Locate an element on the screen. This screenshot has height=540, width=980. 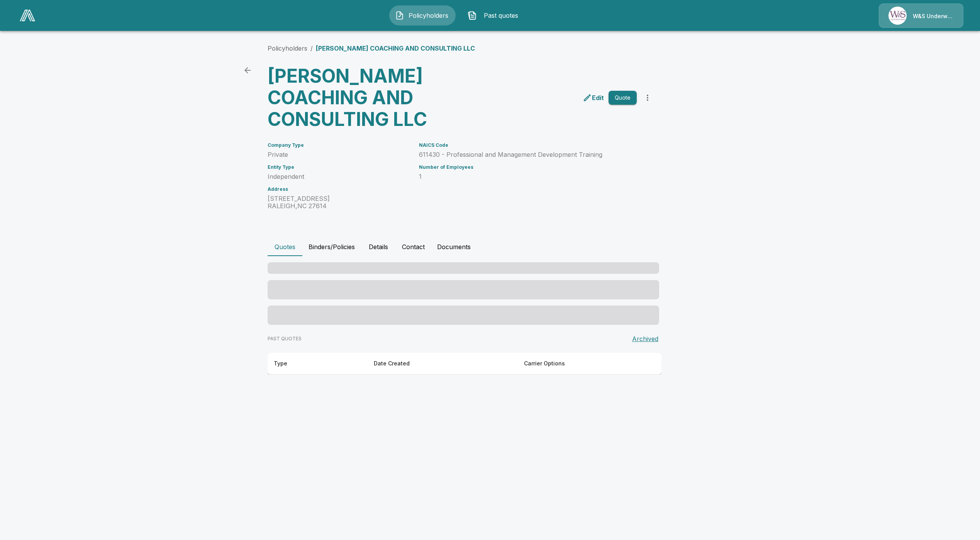
a: Policyholders IconPolicyholders is located at coordinates (423, 16).